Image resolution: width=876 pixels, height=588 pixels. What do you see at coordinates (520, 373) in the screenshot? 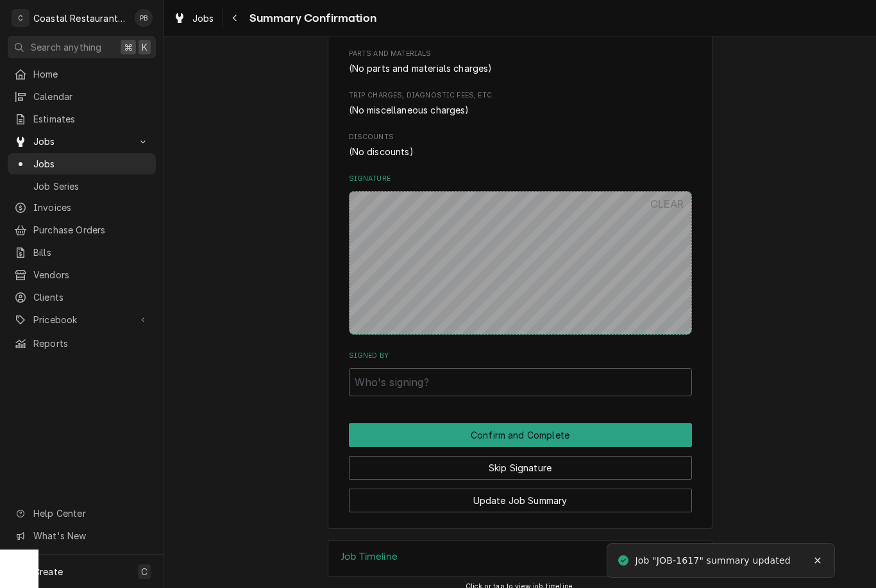
I see `div: Signed By` at bounding box center [520, 373].